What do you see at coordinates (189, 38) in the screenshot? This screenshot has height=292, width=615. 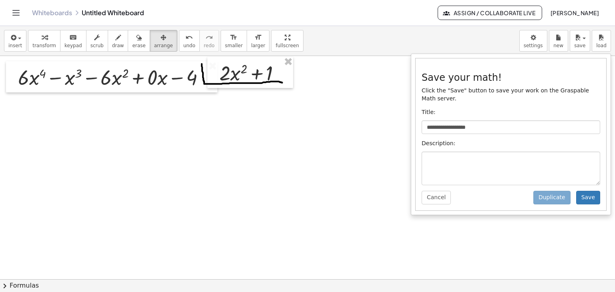 I see `i: undo` at bounding box center [189, 38].